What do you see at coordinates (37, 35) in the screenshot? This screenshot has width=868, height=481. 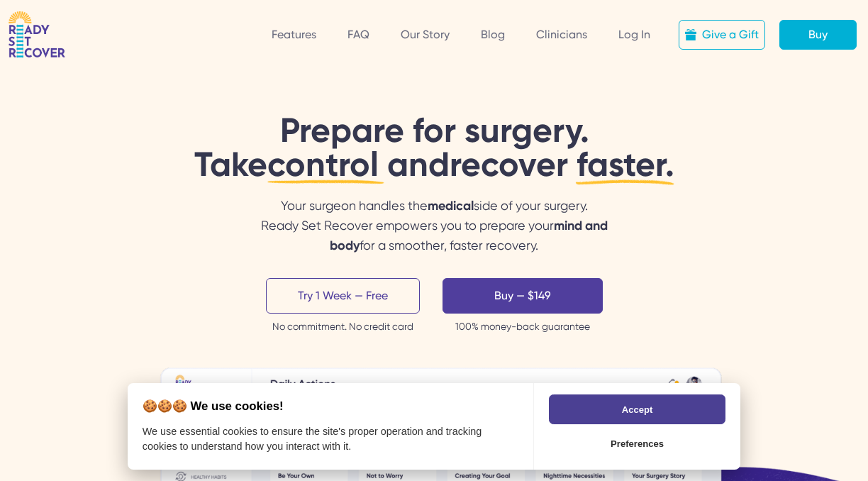 I see `img: RSR` at bounding box center [37, 35].